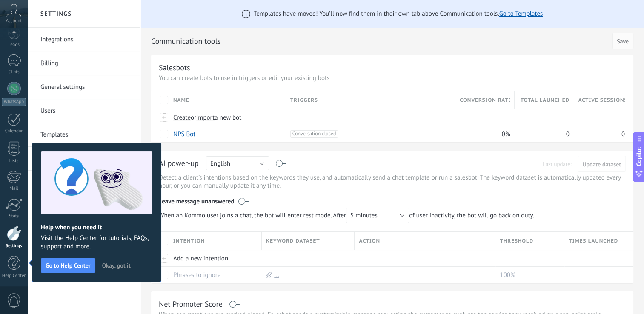  What do you see at coordinates (68, 266) in the screenshot?
I see `span: Go to Help Center` at bounding box center [68, 266].